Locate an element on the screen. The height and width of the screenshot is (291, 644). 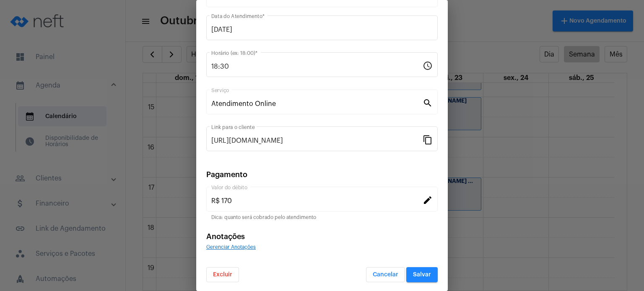
button: Excluir is located at coordinates (223, 275).